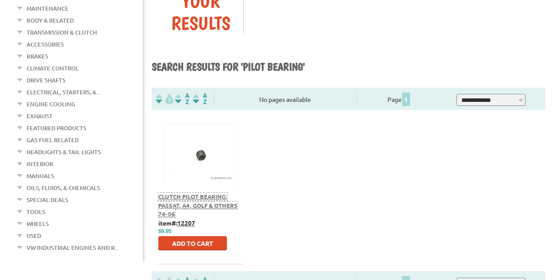 The width and height of the screenshot is (560, 280). I want to click on a: VW Industrial Engines and R..., so click(73, 247).